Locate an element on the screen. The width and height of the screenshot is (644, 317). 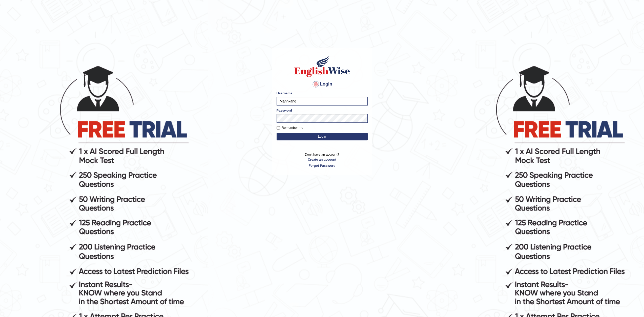
a: Create an account is located at coordinates (322, 160).